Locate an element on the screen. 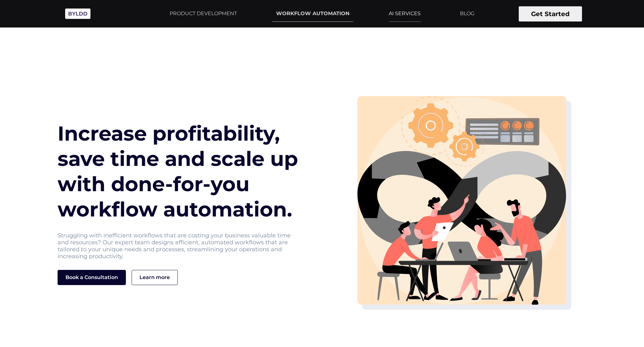  button: Get Started is located at coordinates (551, 14).